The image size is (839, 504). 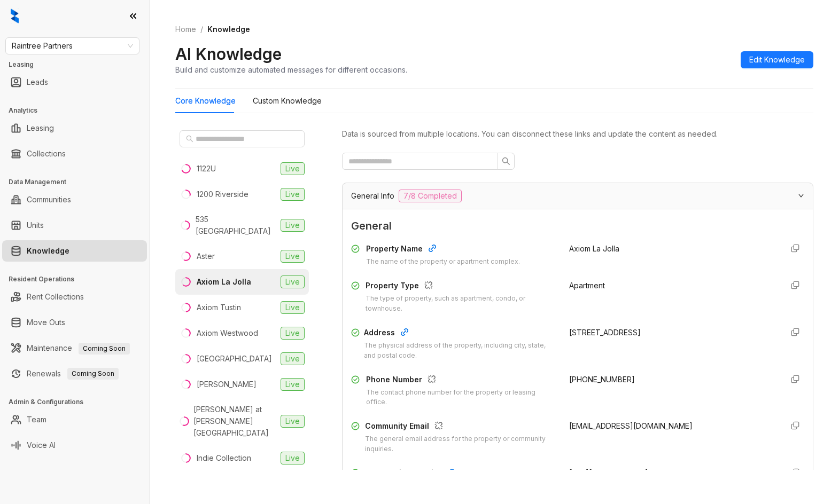 What do you see at coordinates (48, 251) in the screenshot?
I see `a: Knowledge` at bounding box center [48, 251].